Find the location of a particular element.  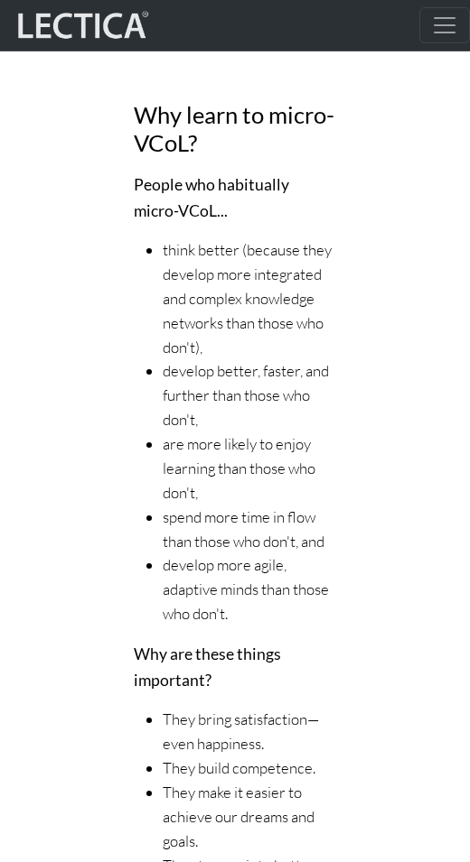

li: spend more time in flow than those who don't, and is located at coordinates (249, 530).